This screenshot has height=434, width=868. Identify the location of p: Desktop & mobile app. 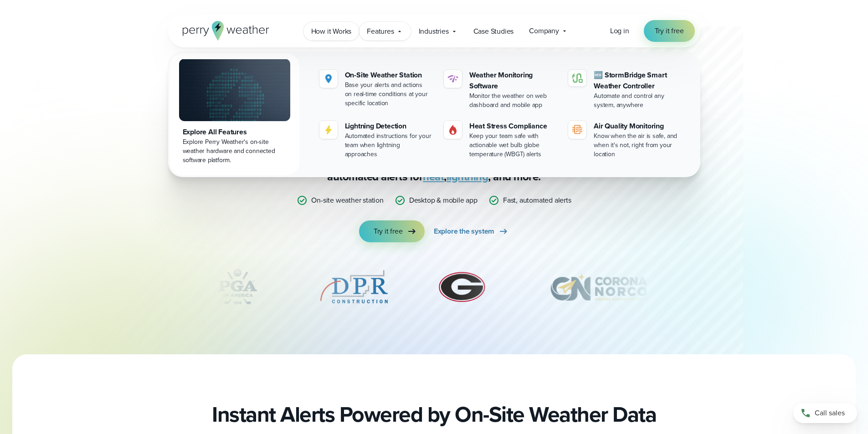
(443, 200).